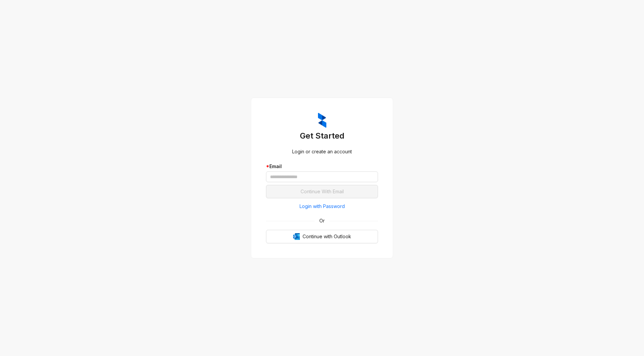 This screenshot has height=356, width=644. I want to click on img: ZumaIcon, so click(322, 121).